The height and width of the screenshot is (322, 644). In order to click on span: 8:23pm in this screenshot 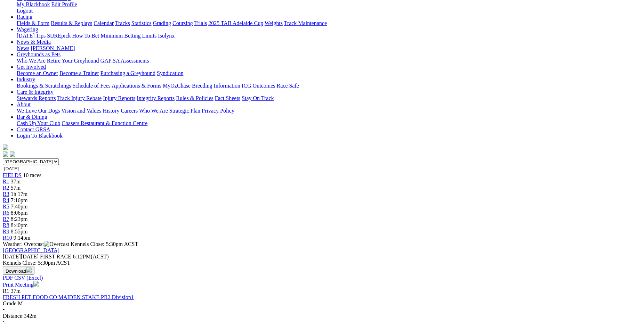, I will do `click(19, 219)`.